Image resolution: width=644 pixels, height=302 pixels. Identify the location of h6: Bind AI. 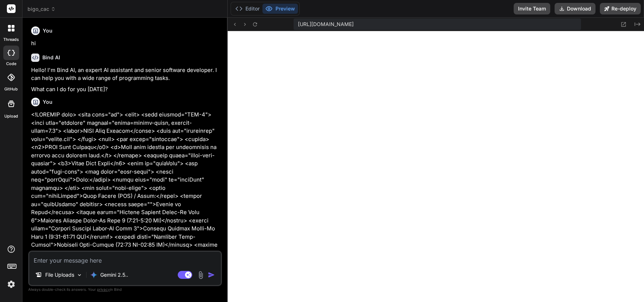
(51, 58).